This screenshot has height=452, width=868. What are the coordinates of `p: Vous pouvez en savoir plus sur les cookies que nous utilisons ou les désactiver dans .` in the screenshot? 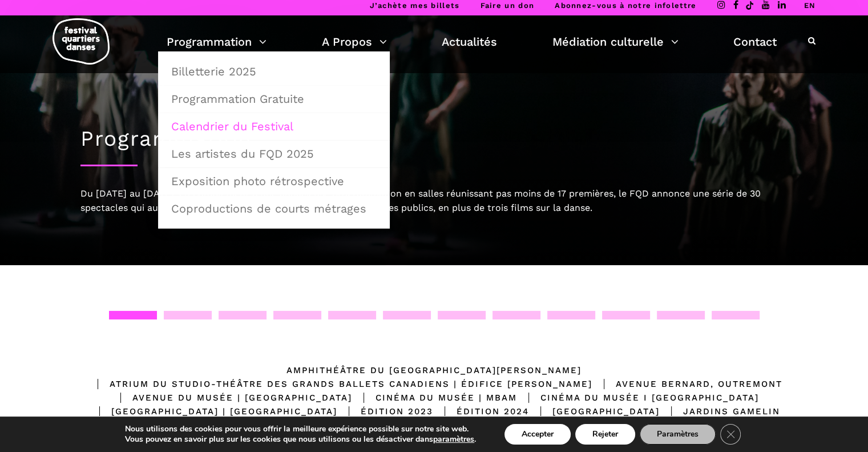 It's located at (301, 439).